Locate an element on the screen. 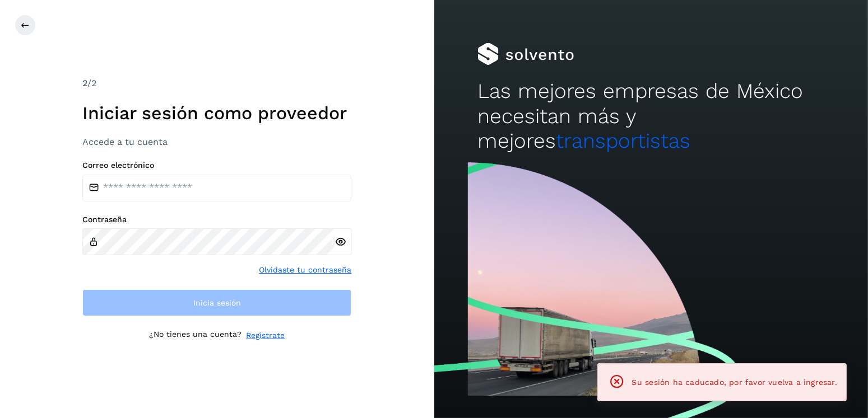 The width and height of the screenshot is (868, 418). label: Contraseña is located at coordinates (217, 220).